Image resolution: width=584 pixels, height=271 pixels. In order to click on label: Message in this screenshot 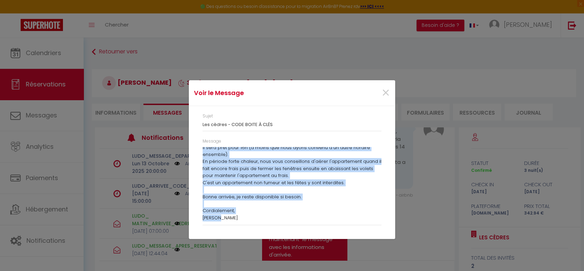, I will do `click(212, 141)`.